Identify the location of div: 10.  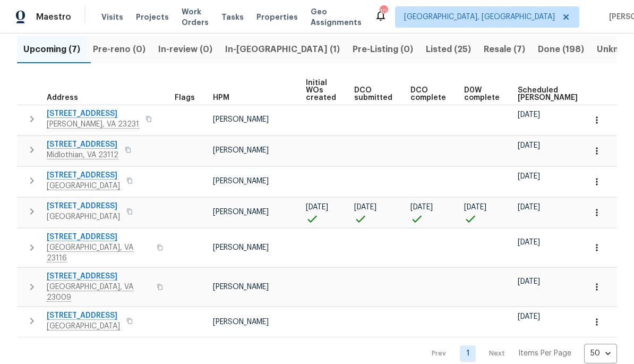
(384, 12).